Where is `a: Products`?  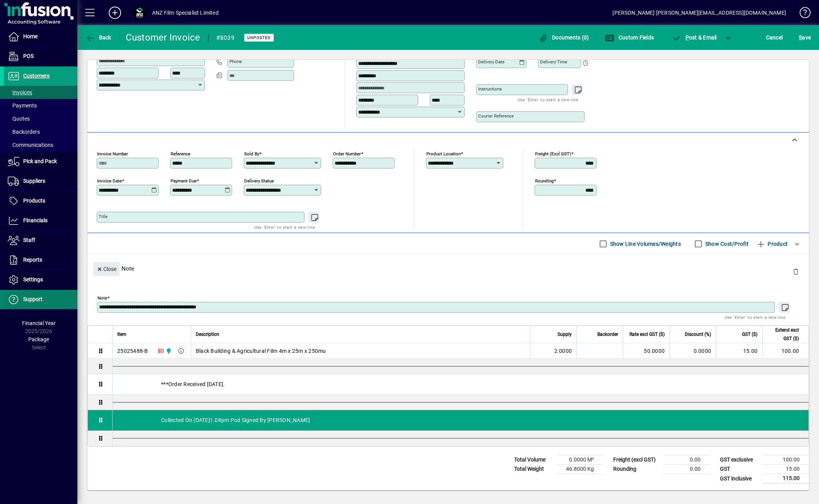 a: Products is located at coordinates (40, 201).